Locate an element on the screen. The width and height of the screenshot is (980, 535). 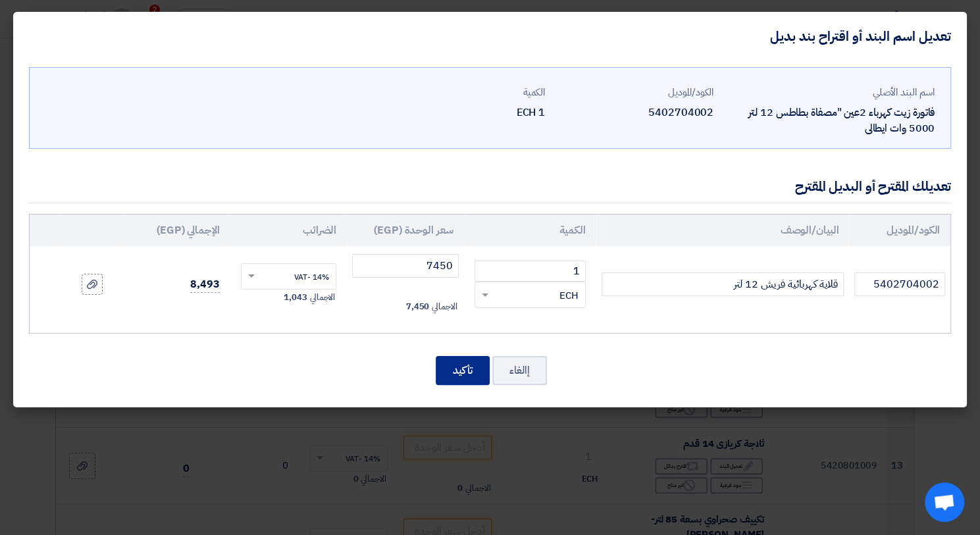
span: 1,043 is located at coordinates (295, 297).